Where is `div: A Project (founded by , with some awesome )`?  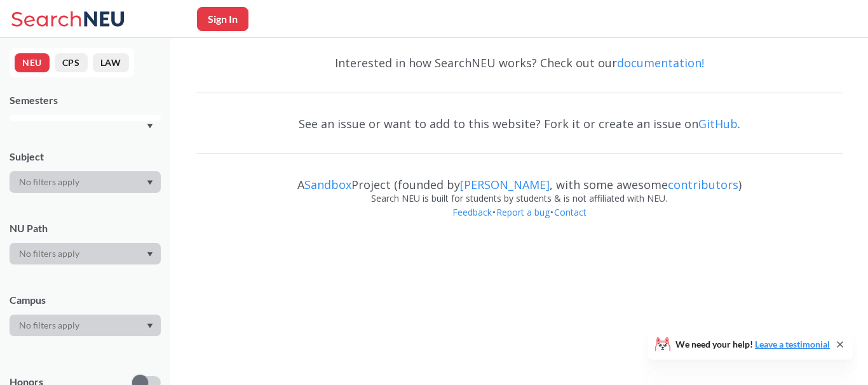 div: A Project (founded by , with some awesome ) is located at coordinates (519, 179).